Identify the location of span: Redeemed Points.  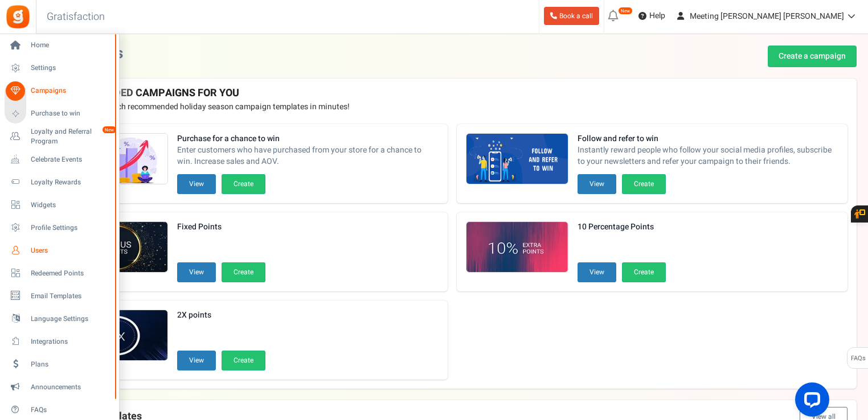
(70, 273).